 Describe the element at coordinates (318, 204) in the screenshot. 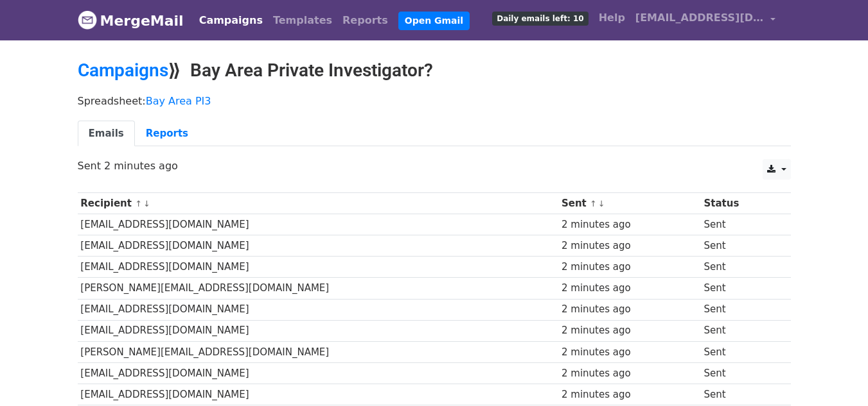

I see `th: Recipient` at that location.